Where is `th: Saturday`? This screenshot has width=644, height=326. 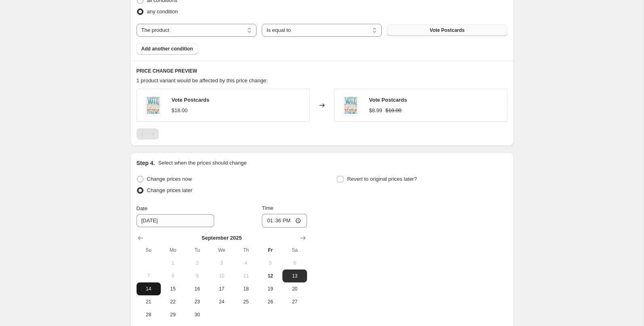 th: Saturday is located at coordinates (295, 251).